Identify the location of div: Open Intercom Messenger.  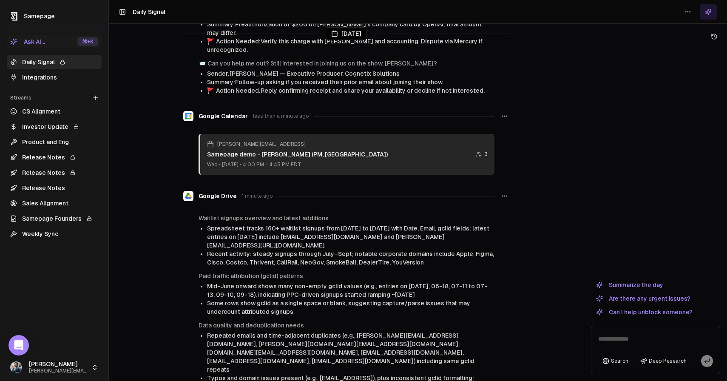
(19, 345).